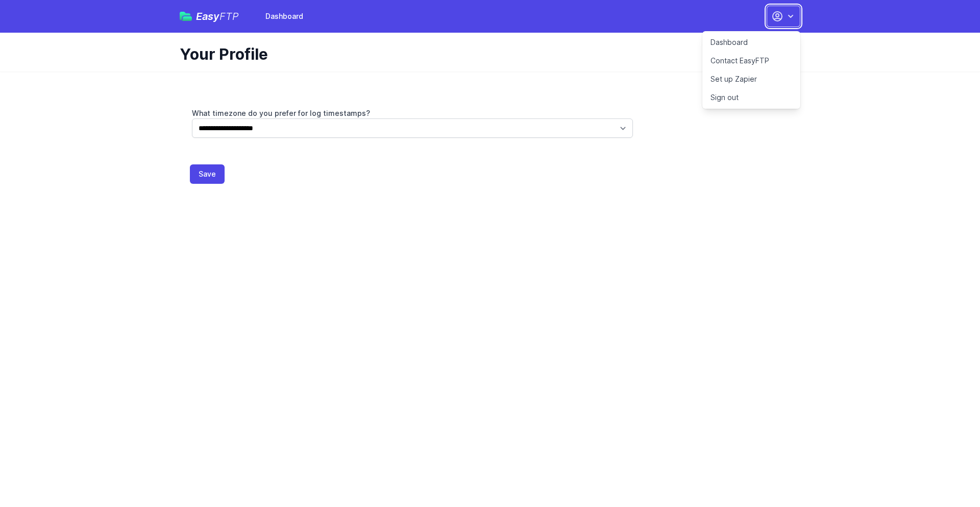 This screenshot has height=507, width=980. Describe the element at coordinates (207, 174) in the screenshot. I see `button: Save` at that location.